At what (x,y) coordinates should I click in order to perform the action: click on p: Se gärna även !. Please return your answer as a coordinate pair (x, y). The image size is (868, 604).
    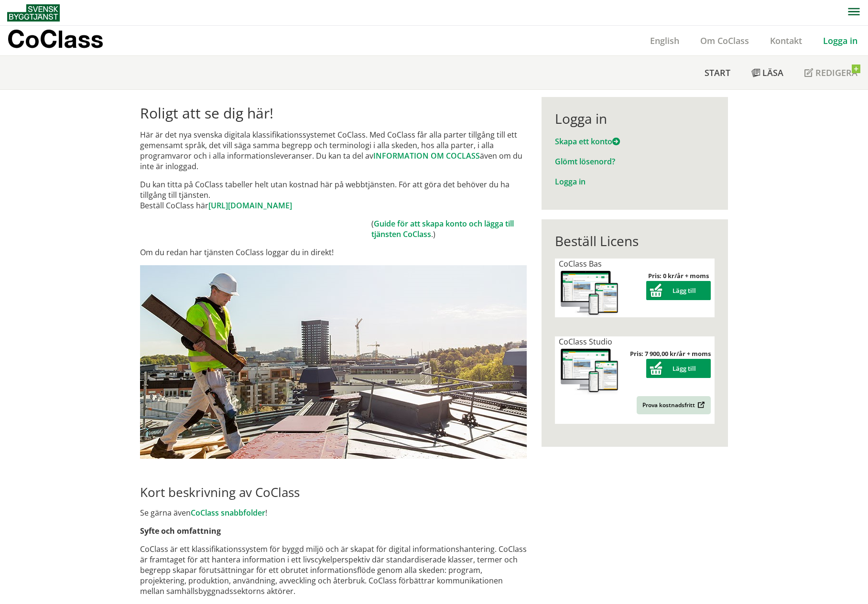
    Looking at the image, I should click on (333, 513).